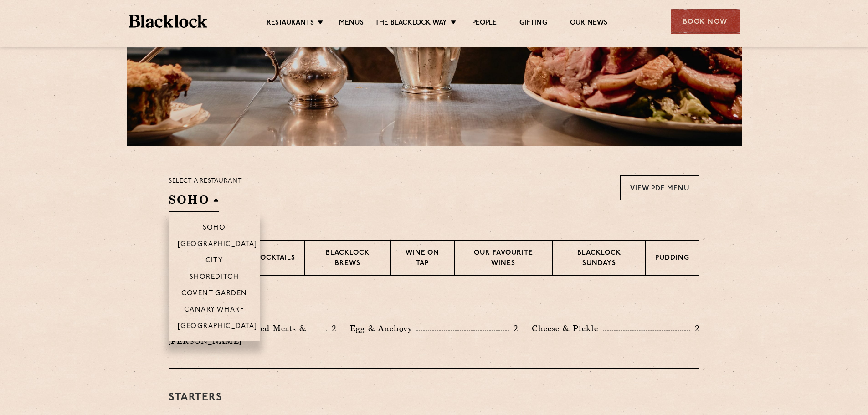 This screenshot has height=415, width=868. What do you see at coordinates (205, 181) in the screenshot?
I see `p: Select a restaurant` at bounding box center [205, 181].